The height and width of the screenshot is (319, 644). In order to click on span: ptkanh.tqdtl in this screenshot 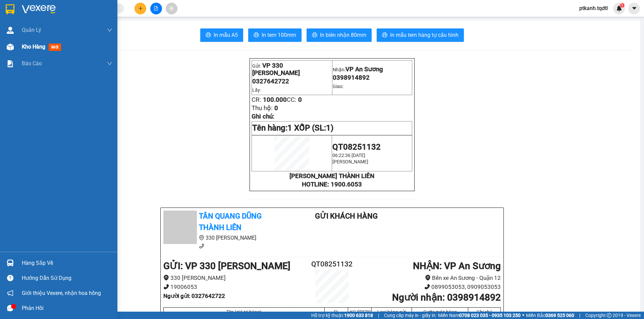, I will do `click(594, 8)`.